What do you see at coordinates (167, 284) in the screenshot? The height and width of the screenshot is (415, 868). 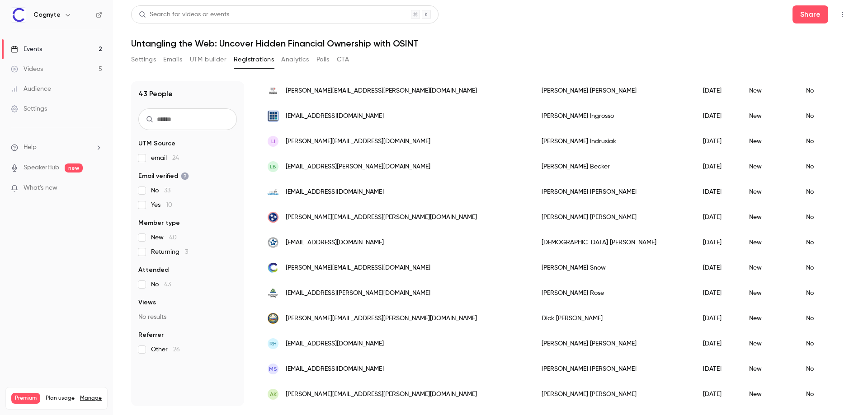 I see `span: 43` at bounding box center [167, 284].